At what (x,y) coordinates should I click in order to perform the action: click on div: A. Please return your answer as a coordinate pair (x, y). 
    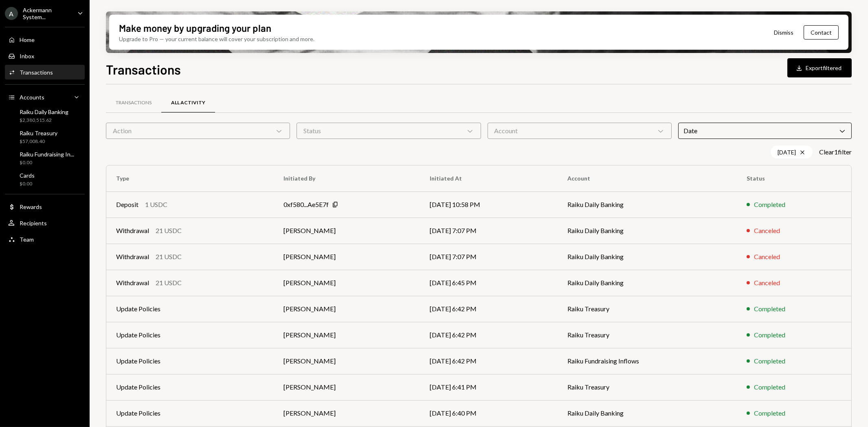
    Looking at the image, I should click on (12, 13).